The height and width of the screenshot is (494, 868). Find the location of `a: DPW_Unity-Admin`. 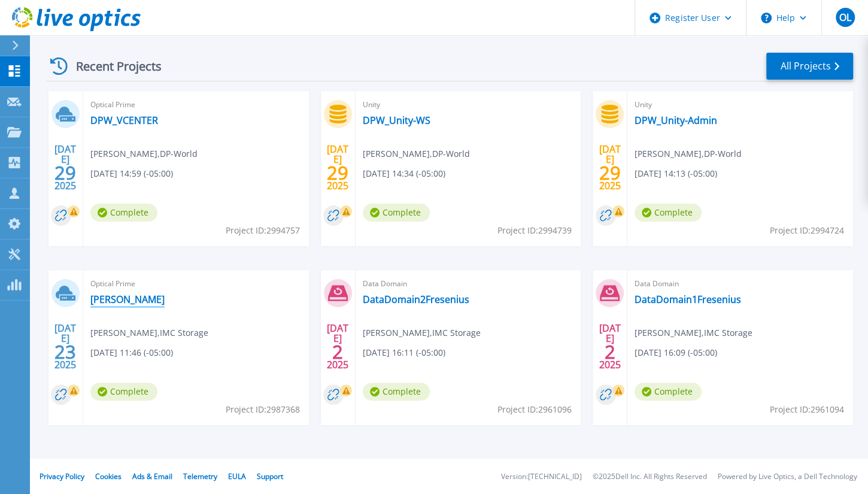

a: DPW_Unity-Admin is located at coordinates (676, 121).